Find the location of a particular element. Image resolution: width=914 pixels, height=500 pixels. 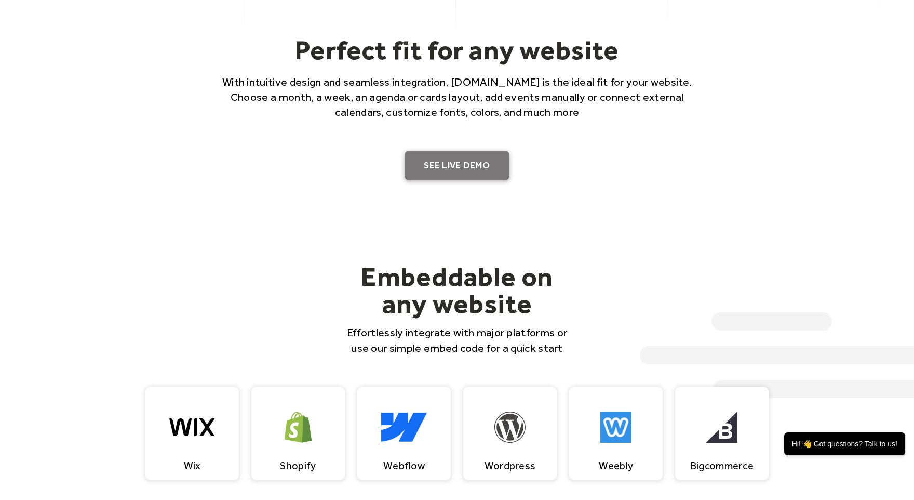

a: Shopify is located at coordinates (298, 433).